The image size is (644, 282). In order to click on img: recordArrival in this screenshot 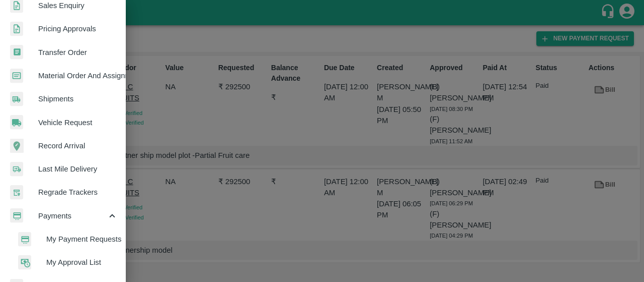, I will do `click(16, 146)`.